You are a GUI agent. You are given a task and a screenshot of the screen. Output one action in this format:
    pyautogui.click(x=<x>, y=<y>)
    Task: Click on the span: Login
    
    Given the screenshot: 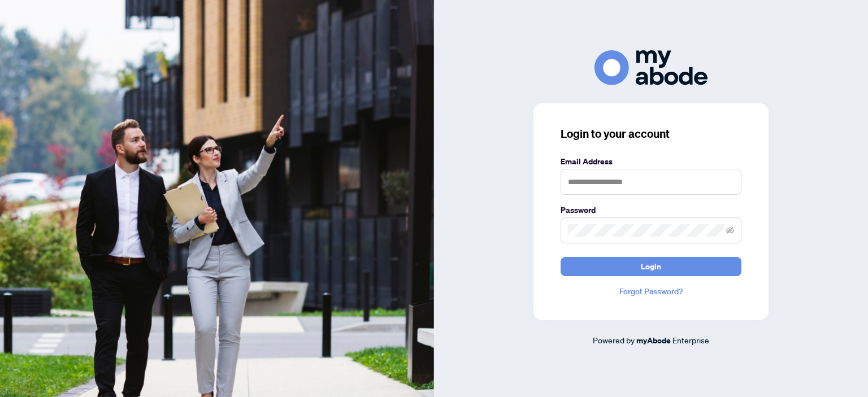 What is the action you would take?
    pyautogui.click(x=651, y=267)
    